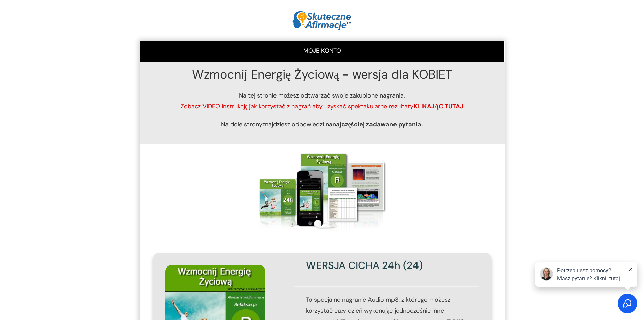  What do you see at coordinates (297, 106) in the screenshot?
I see `span: Zobacz VIDEO instrukcję jak korzystać z nagrań aby uzyskać spektakularne rezultaty` at bounding box center [297, 106].